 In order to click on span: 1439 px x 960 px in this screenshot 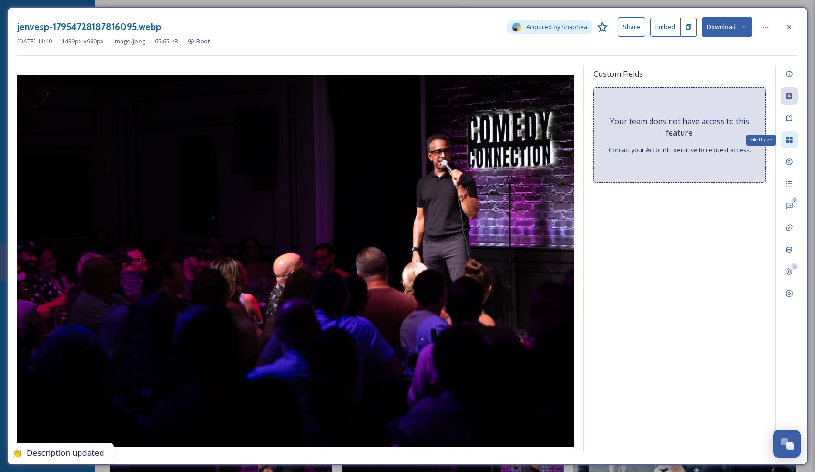, I will do `click(83, 41)`.